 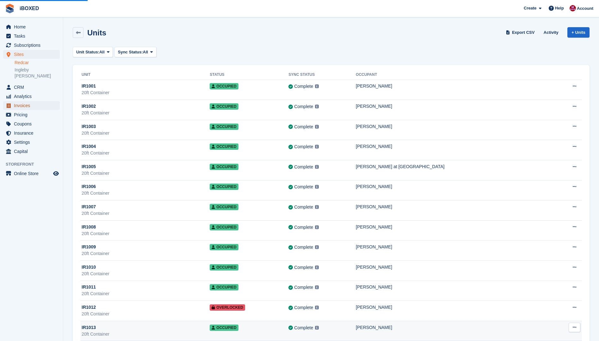 What do you see at coordinates (551, 32) in the screenshot?
I see `a: Activity` at bounding box center [551, 32].